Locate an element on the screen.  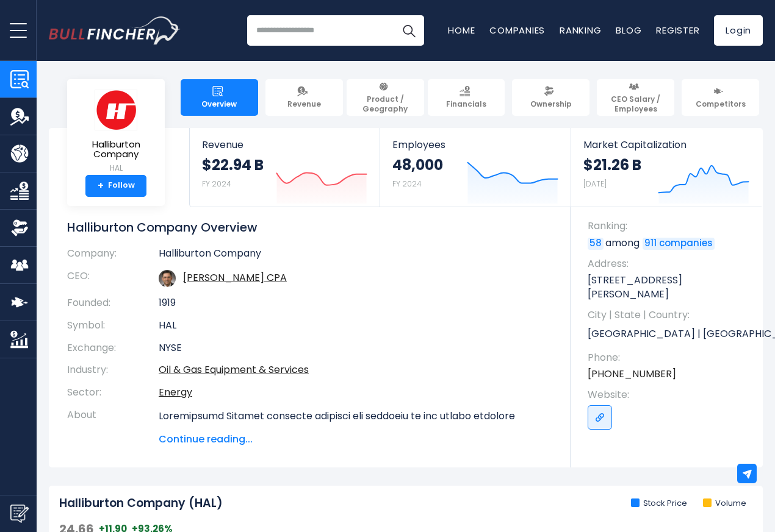
td: NYSE is located at coordinates (355, 348).